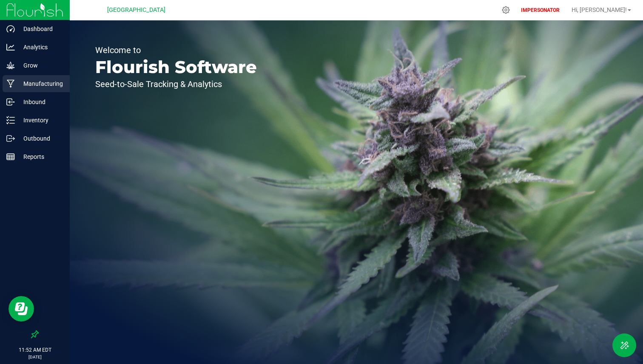 Image resolution: width=643 pixels, height=364 pixels. What do you see at coordinates (11, 66) in the screenshot?
I see `inline-svg: Grow` at bounding box center [11, 66].